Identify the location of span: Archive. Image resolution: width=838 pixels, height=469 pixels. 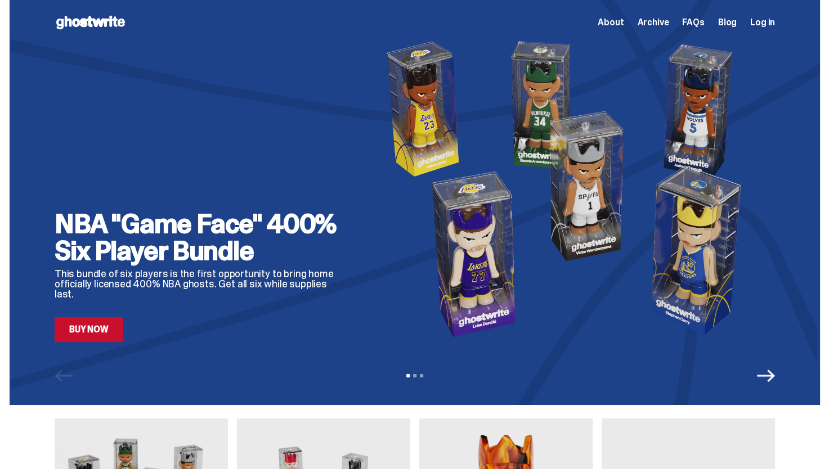
(652, 22).